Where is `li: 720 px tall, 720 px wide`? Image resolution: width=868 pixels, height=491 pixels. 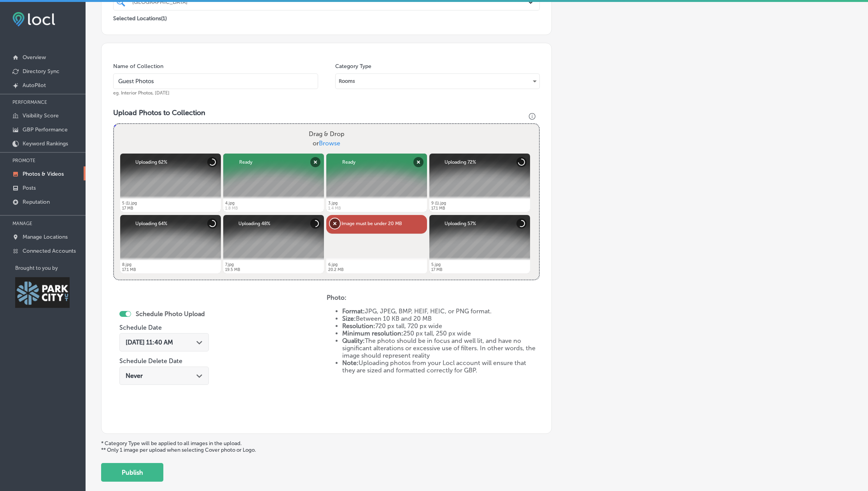 li: 720 px tall, 720 px wide is located at coordinates (441, 326).